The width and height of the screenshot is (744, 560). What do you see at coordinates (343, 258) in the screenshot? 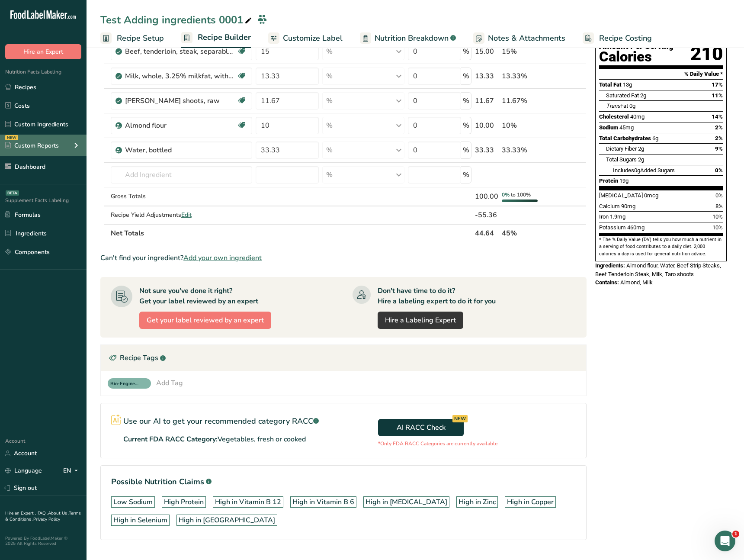
I see `div: Can't find your ingredient?` at bounding box center [343, 258].